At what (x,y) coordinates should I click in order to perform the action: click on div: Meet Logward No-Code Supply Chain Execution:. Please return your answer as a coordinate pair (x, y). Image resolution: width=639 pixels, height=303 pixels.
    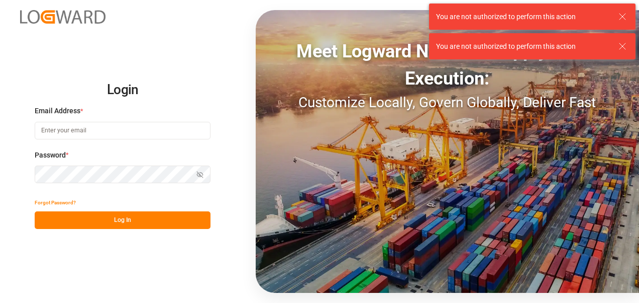
    Looking at the image, I should click on (447, 65).